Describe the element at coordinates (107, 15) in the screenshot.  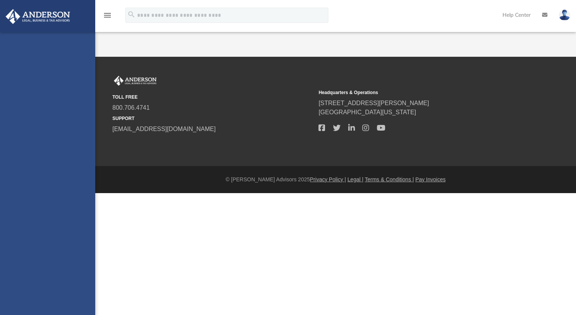
I see `i: menu` at that location.